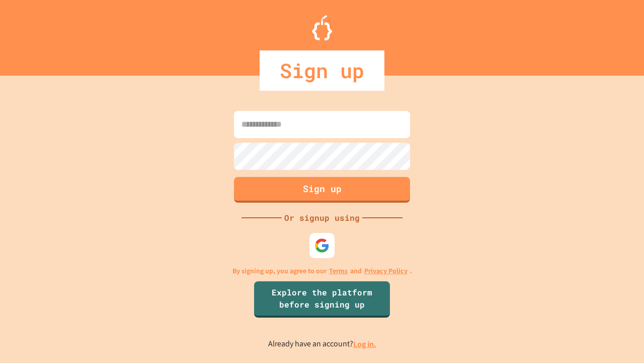 This screenshot has width=644, height=363. I want to click on a: Log in., so click(365, 344).